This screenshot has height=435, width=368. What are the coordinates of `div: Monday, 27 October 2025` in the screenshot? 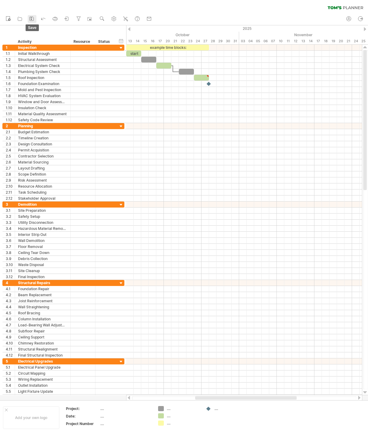 It's located at (205, 41).